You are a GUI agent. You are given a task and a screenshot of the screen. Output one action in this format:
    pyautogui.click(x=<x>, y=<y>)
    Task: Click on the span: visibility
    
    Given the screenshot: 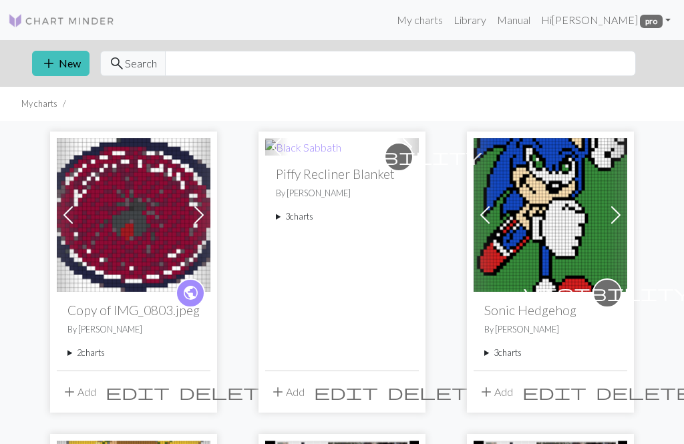 What is the action you would take?
    pyautogui.click(x=399, y=156)
    